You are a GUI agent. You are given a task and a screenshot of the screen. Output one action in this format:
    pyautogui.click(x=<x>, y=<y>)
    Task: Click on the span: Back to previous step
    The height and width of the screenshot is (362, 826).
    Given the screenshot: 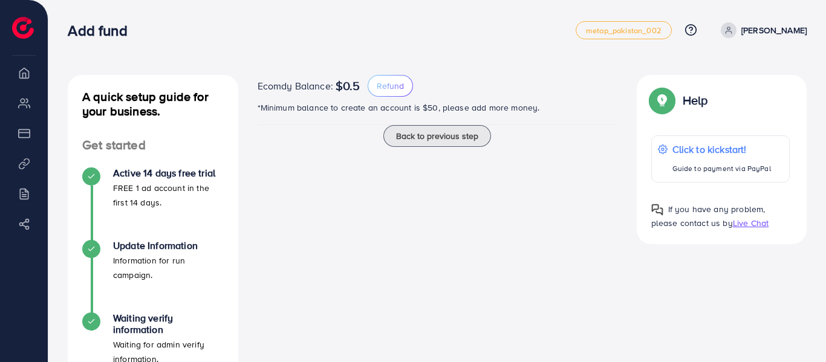 What is the action you would take?
    pyautogui.click(x=437, y=136)
    